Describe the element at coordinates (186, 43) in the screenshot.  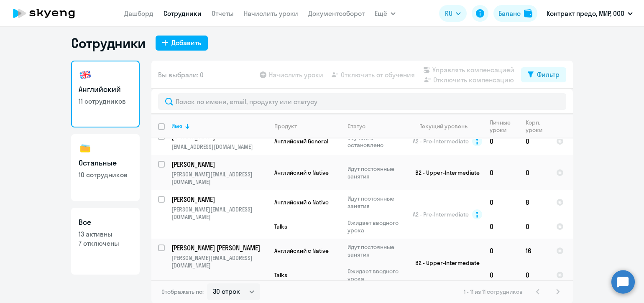
I see `div: Добавить` at that location.